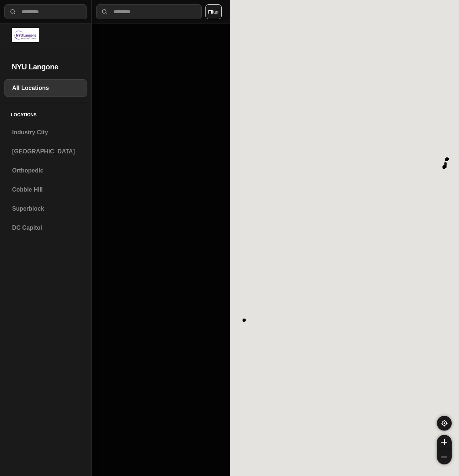 The image size is (459, 476). Describe the element at coordinates (45, 113) in the screenshot. I see `h5: Locations` at that location.